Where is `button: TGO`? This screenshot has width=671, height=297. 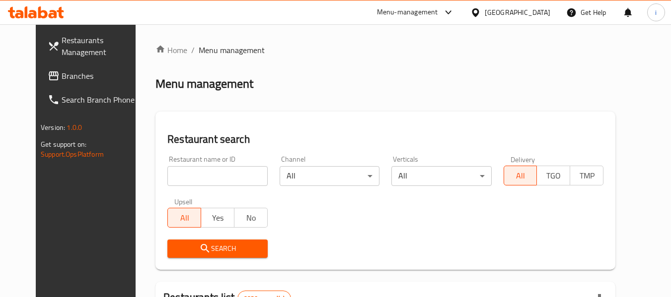 button: TGO is located at coordinates (553, 176).